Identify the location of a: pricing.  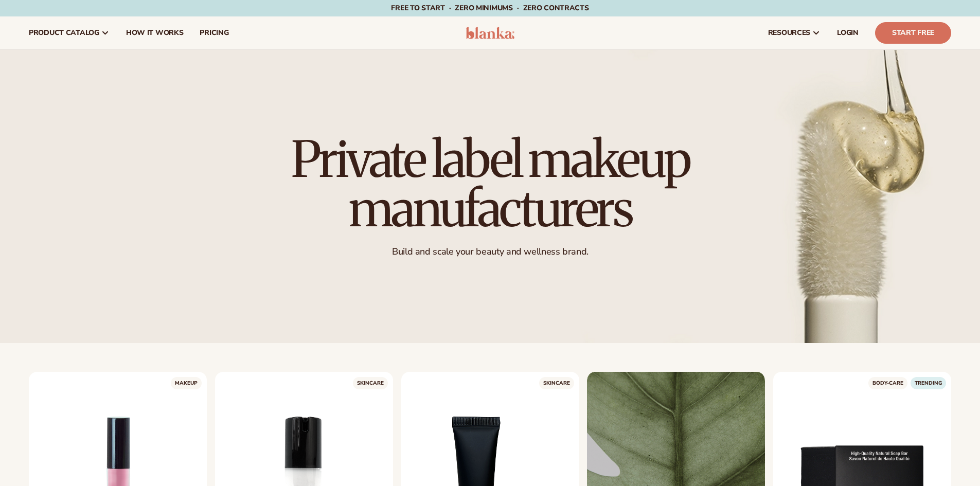
(214, 33).